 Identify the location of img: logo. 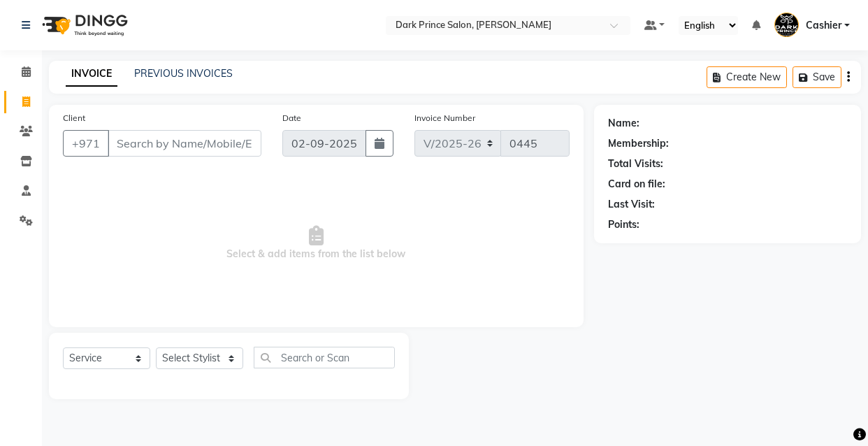
(83, 25).